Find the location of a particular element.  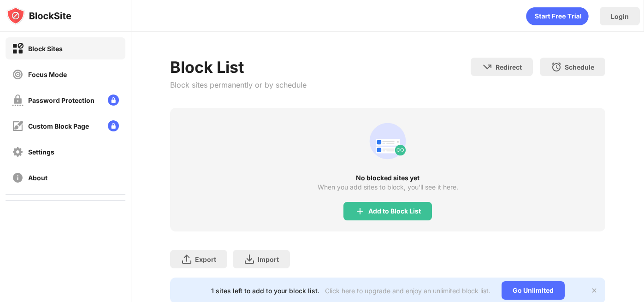

img: password-protection-off.svg is located at coordinates (17, 100).